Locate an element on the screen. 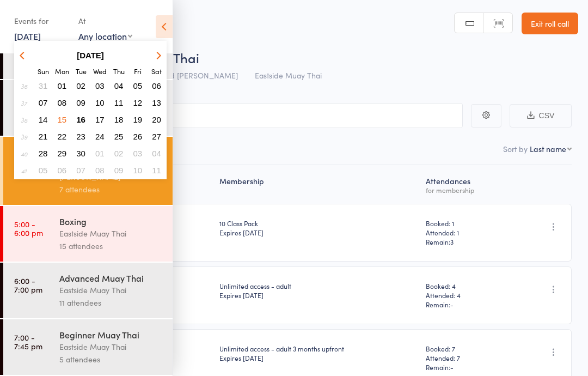  time: 5:00 - 6:00 pm is located at coordinates (28, 228).